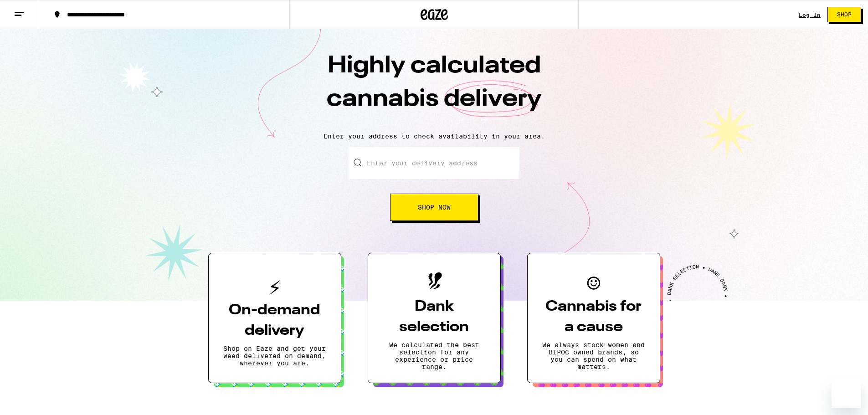 This screenshot has height=415, width=868. Describe the element at coordinates (594, 355) in the screenshot. I see `p: We always stock women and BIPOC owned brands, so you can spend on what matters.` at that location.